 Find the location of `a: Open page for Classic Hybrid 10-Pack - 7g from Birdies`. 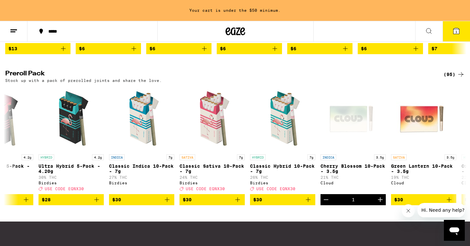

a: Open page for Classic Hybrid 10-Pack - 7g from Birdies is located at coordinates (283, 140).